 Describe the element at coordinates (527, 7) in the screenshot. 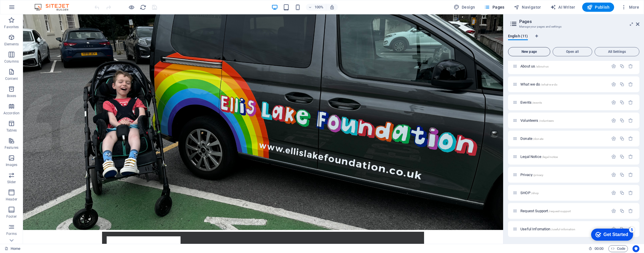

I see `button: Navigator` at that location.